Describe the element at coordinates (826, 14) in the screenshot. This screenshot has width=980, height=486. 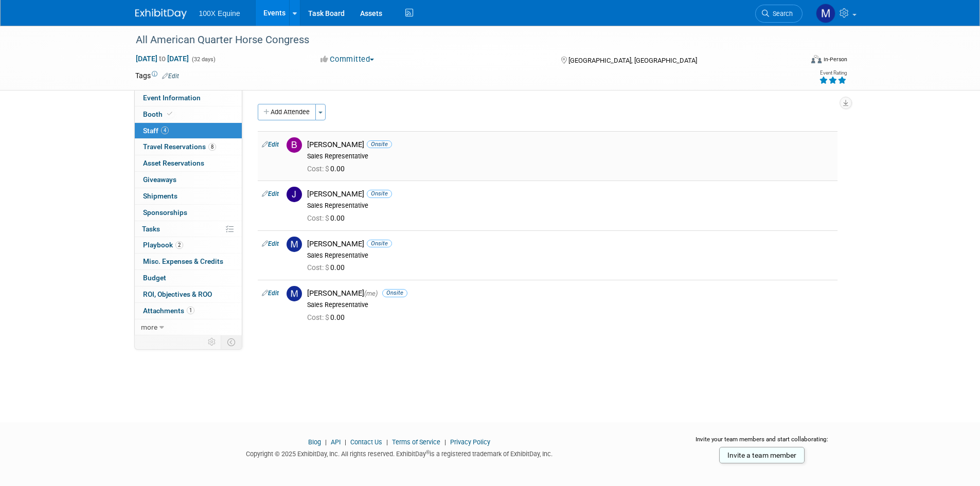
I see `img: Mia Maniaci` at that location.